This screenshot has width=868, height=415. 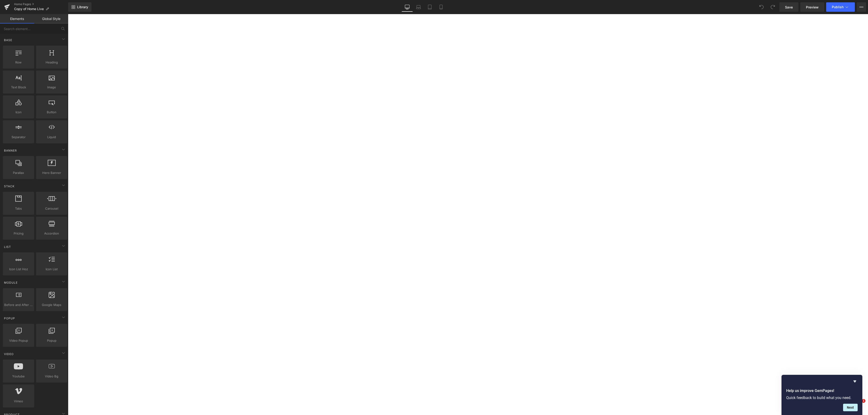 I want to click on span: Icon, so click(x=19, y=112).